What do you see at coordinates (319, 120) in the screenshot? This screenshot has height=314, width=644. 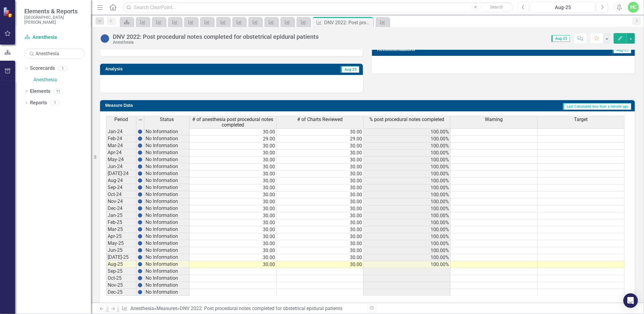 I see `span: # of Charts Reviewed` at bounding box center [319, 120].